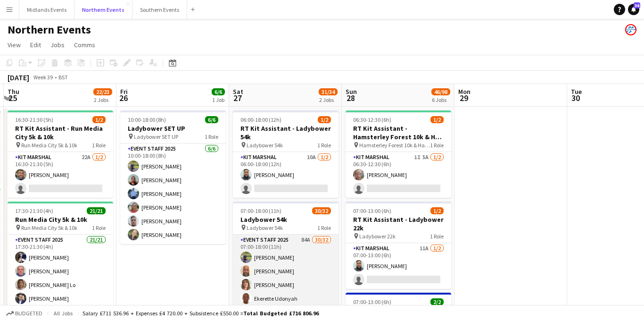  What do you see at coordinates (47, 9) in the screenshot?
I see `button: Midlands Events` at bounding box center [47, 9].